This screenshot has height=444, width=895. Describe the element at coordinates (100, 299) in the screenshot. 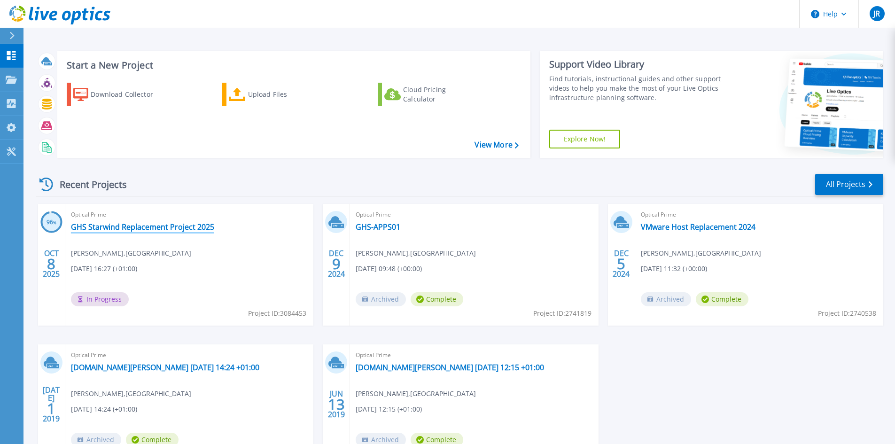

I see `span: In Progress` at that location.